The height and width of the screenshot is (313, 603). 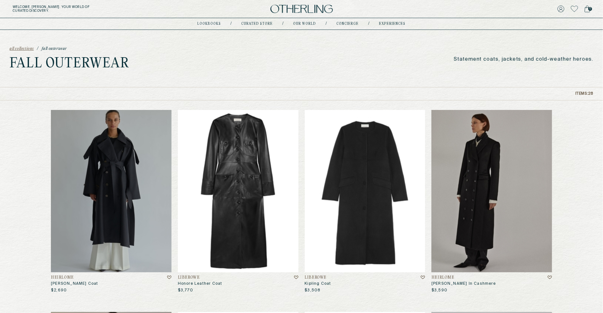 What do you see at coordinates (69, 64) in the screenshot?
I see `h1: Fall Outerwear` at bounding box center [69, 64].